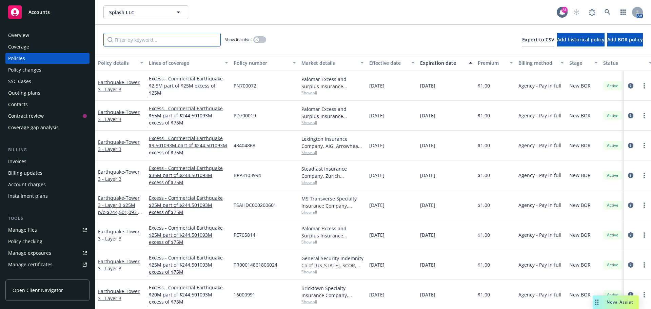 The height and width of the screenshot is (309, 651). Describe the element at coordinates (47, 47) in the screenshot. I see `a: Coverage` at that location.